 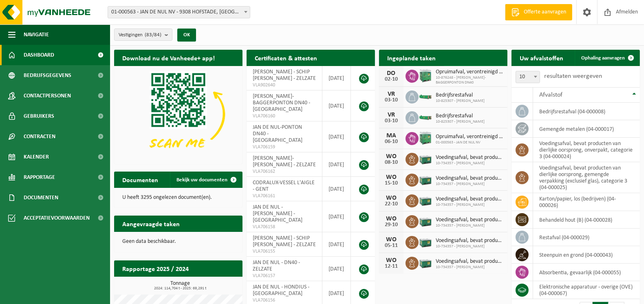 What do you see at coordinates (587, 289) in the screenshot?
I see `td: elektronische apparatuur - overige (OVE) (04-000067)` at bounding box center [587, 289].